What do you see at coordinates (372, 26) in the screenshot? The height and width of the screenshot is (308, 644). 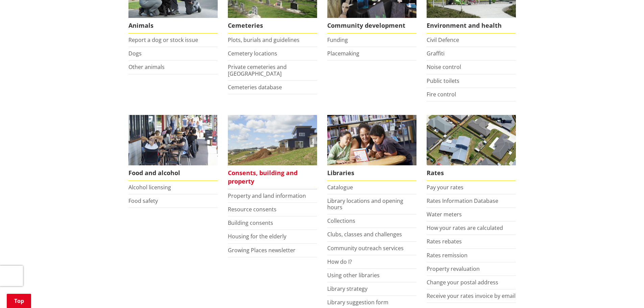 I see `span: Community development` at bounding box center [372, 26].